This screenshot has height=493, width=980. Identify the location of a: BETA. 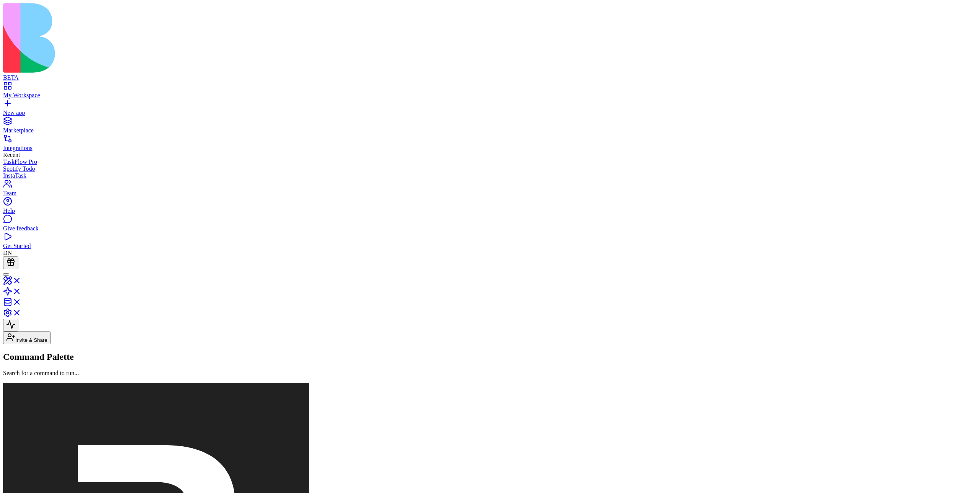
(490, 74).